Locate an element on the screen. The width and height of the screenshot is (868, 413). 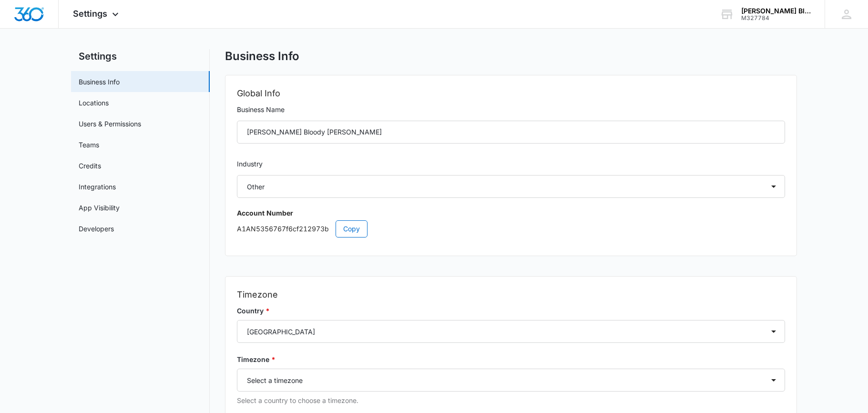
a: Integrations is located at coordinates (97, 186).